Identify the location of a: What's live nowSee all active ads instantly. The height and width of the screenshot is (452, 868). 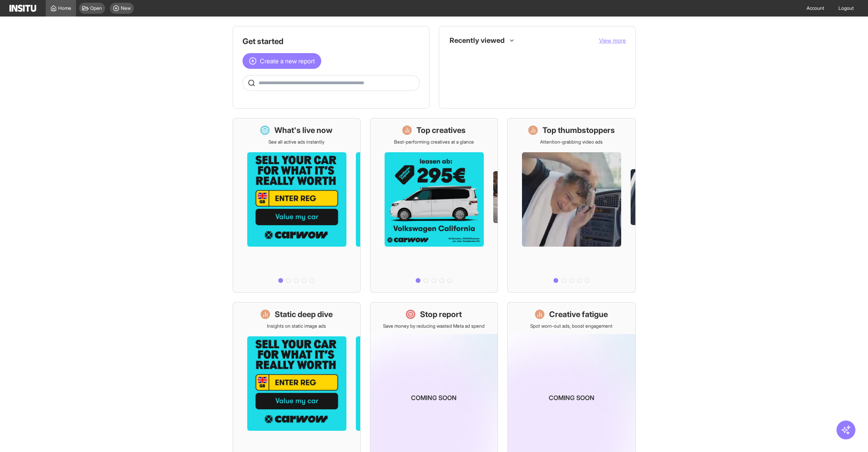
(296, 206).